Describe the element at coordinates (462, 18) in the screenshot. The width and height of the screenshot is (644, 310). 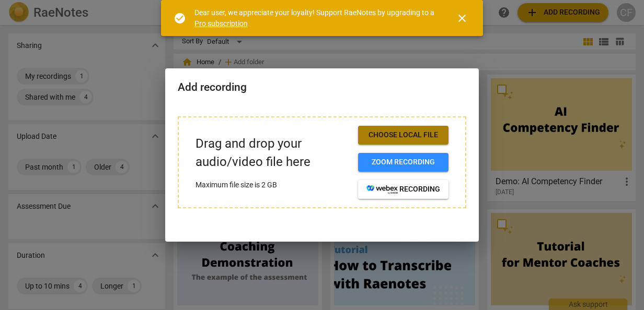
I see `button: Close` at that location.